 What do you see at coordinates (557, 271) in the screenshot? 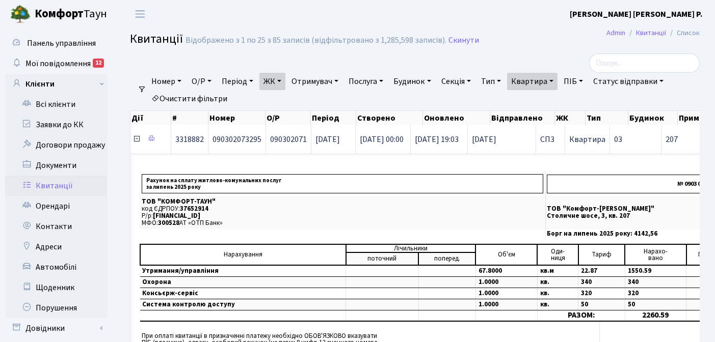
I see `td: кв.м` at bounding box center [557, 271].